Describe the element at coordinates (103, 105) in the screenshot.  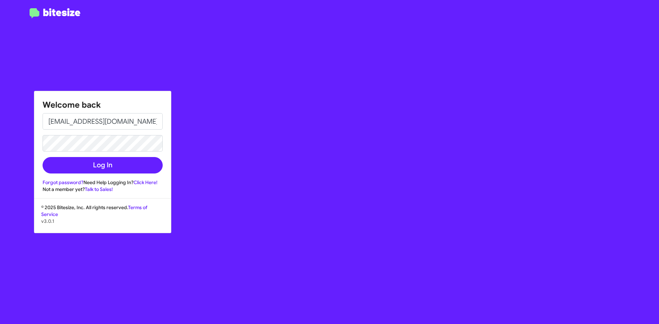
I see `h1: Welcome back` at that location.